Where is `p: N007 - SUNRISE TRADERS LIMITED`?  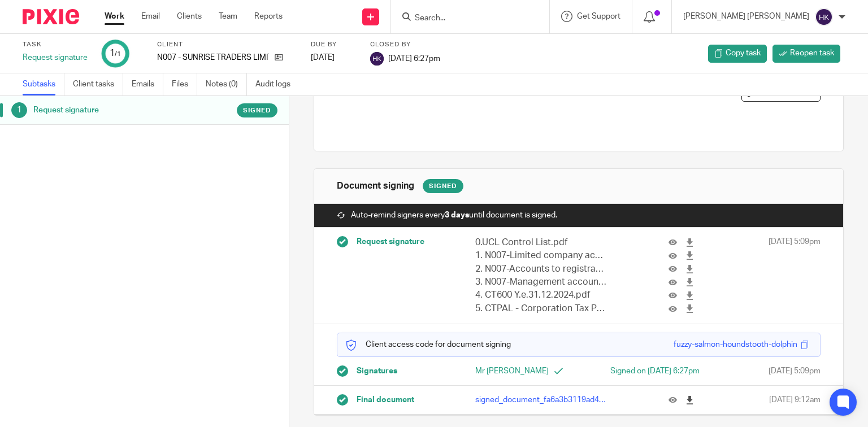
p: N007 - SUNRISE TRADERS LIMITED is located at coordinates (213, 57).